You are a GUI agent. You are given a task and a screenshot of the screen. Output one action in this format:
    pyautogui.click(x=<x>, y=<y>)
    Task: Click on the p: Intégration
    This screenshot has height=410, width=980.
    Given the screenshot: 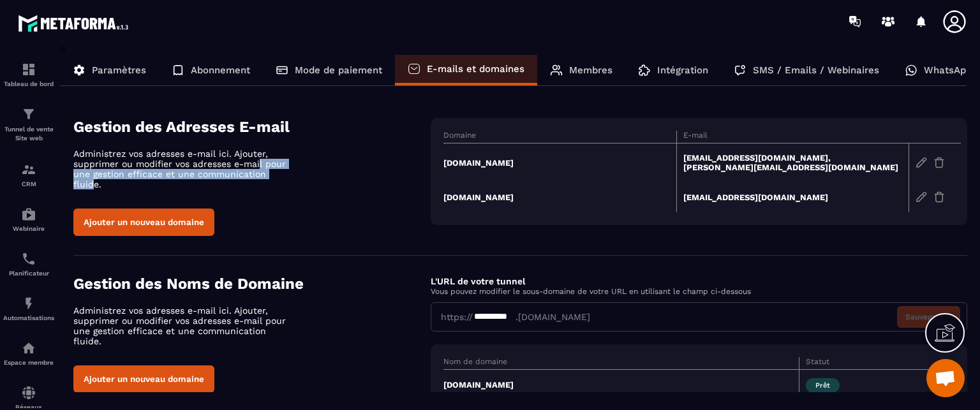 What is the action you would take?
    pyautogui.click(x=683, y=70)
    